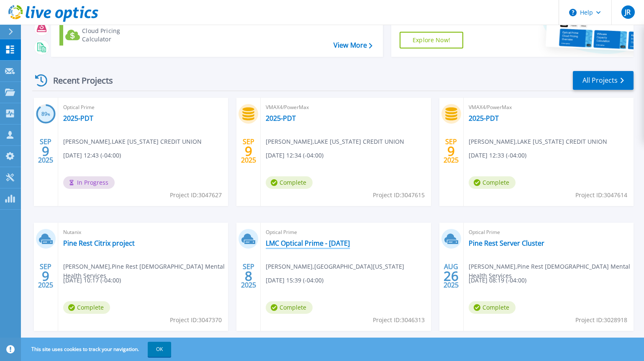 This screenshot has height=361, width=644. I want to click on div: AUG 2025, so click(451, 276).